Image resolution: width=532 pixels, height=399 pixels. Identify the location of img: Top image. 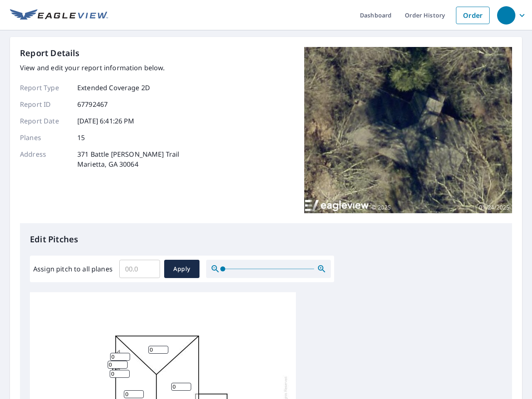
(408, 130).